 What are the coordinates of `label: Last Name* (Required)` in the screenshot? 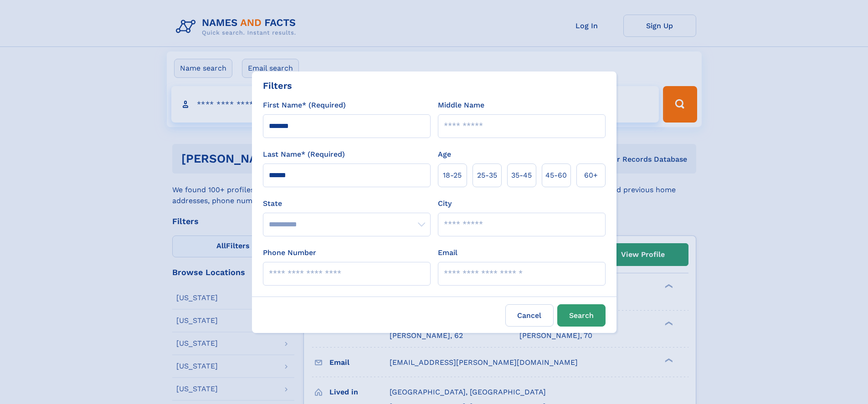 It's located at (304, 155).